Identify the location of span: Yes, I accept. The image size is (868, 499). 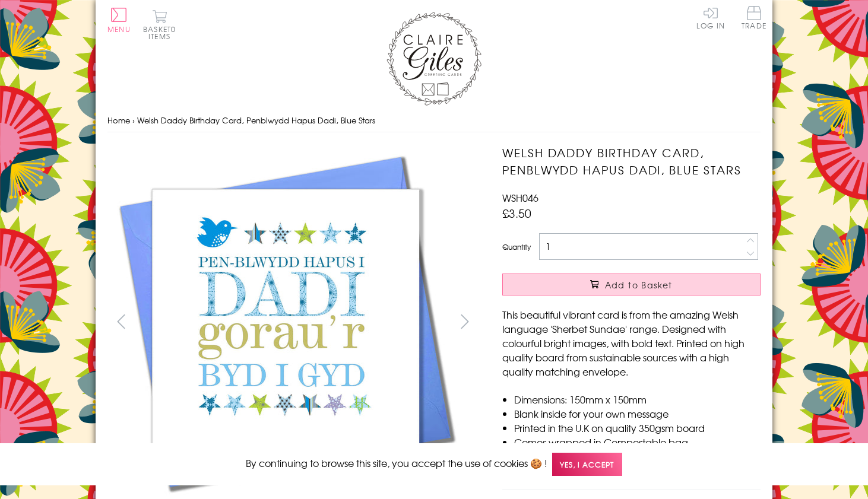
(587, 464).